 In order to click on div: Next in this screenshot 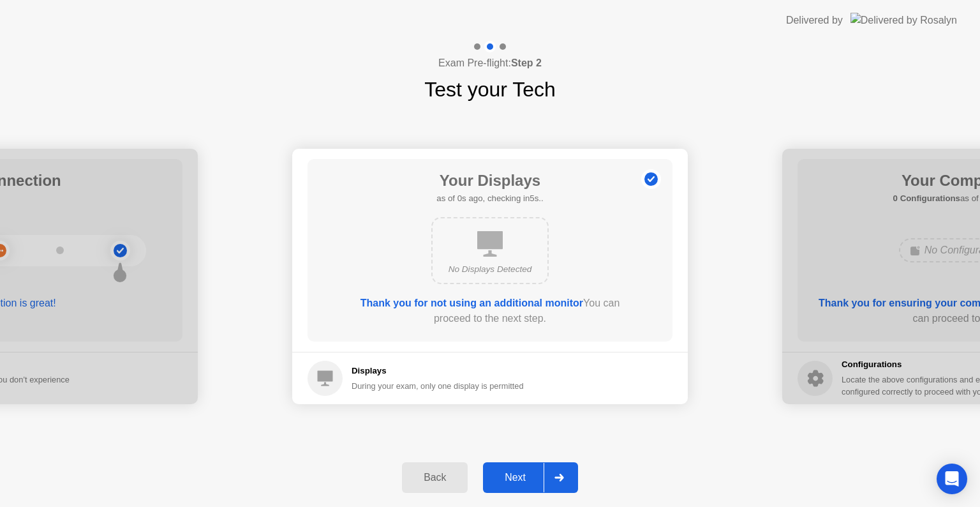, I will do `click(515, 477)`.